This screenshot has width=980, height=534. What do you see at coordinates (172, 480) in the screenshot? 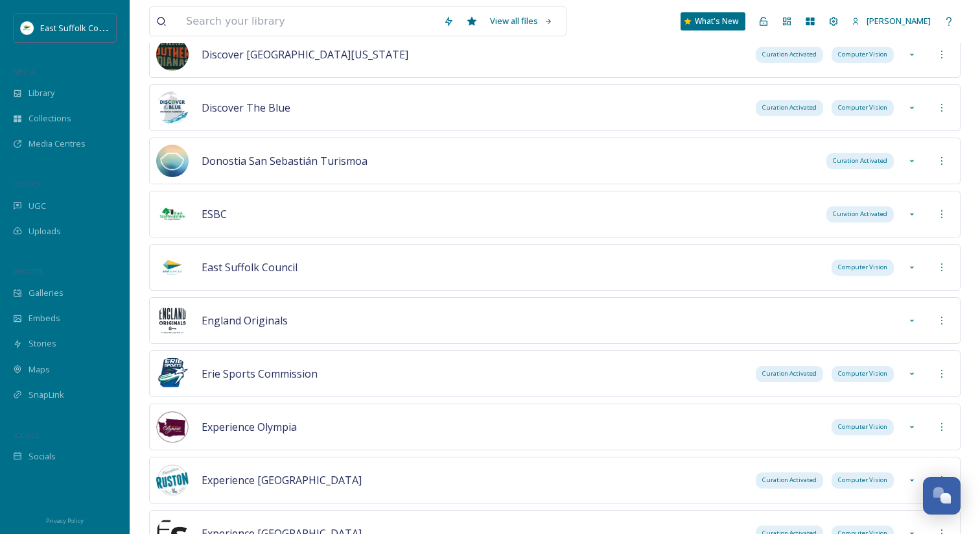
I see `img: 24IZHUKKFBA4HCESFN4PRDEIEY.avif` at bounding box center [172, 480].